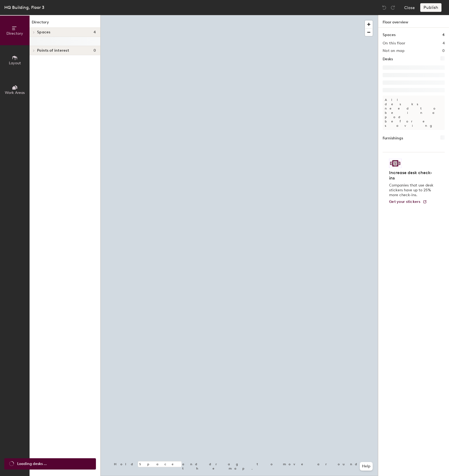 The image size is (449, 476). What do you see at coordinates (412, 191) in the screenshot?
I see `p: Companies that use desk stickers have up to 25% more check-ins.` at bounding box center [412, 191].